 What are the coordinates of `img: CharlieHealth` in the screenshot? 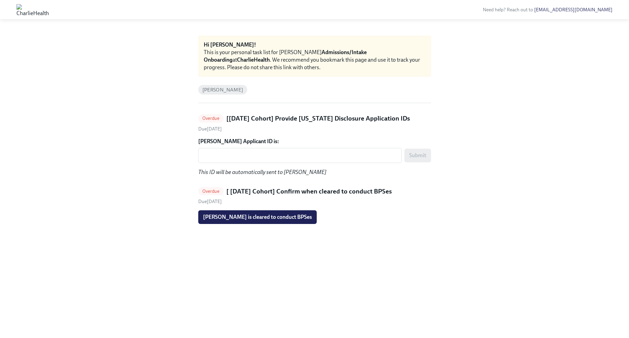 It's located at (33, 10).